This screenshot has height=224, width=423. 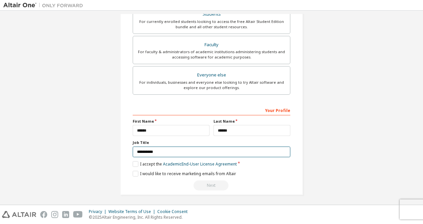 I want to click on img: altair_logo.svg, so click(x=19, y=214).